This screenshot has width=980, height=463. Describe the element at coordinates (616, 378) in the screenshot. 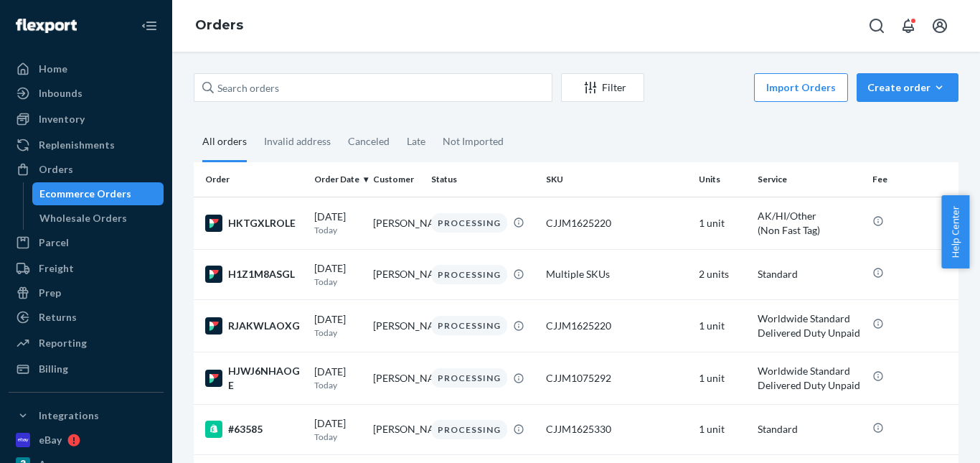

I see `div: CJJM1075292` at that location.